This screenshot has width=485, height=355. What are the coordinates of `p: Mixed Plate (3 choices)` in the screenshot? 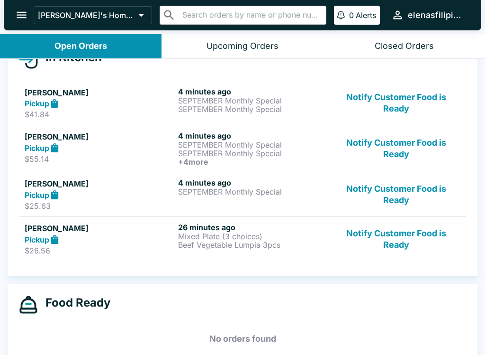 It's located at (253, 236).